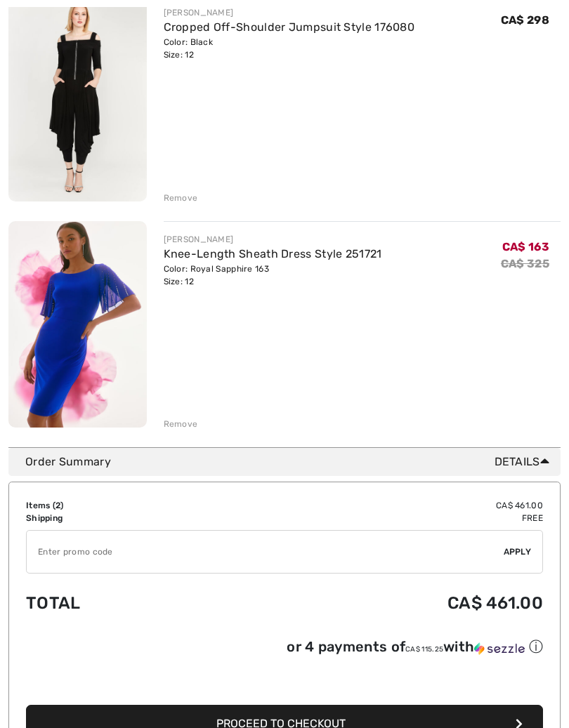 This screenshot has width=569, height=728. I want to click on img: Knee-Length Sheath Dress Style 251721, so click(78, 324).